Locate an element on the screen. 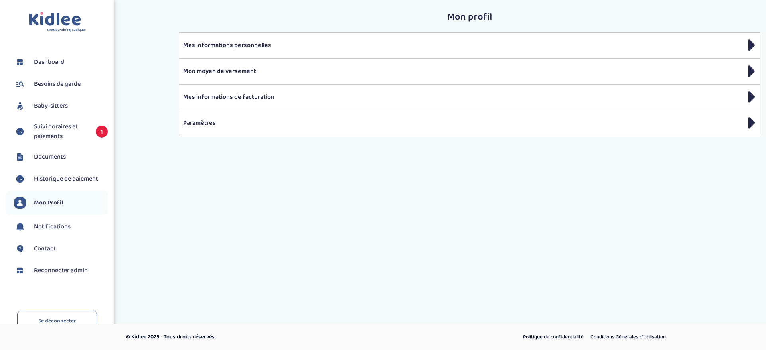 This screenshot has width=766, height=350. a: Reconnecter admin is located at coordinates (61, 271).